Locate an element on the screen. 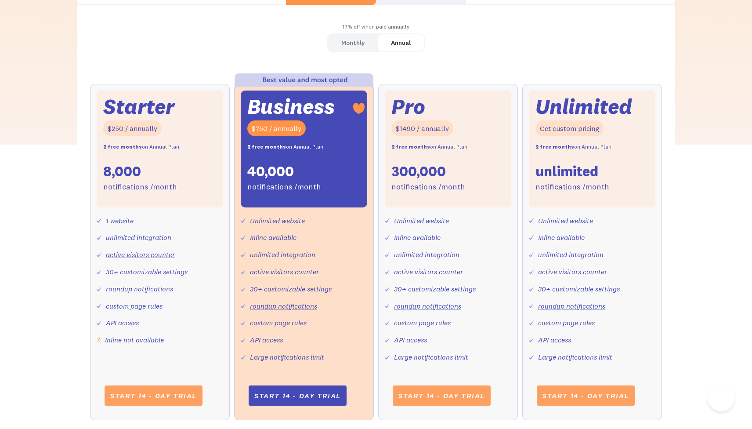  div: $750 / annually is located at coordinates (276, 128).